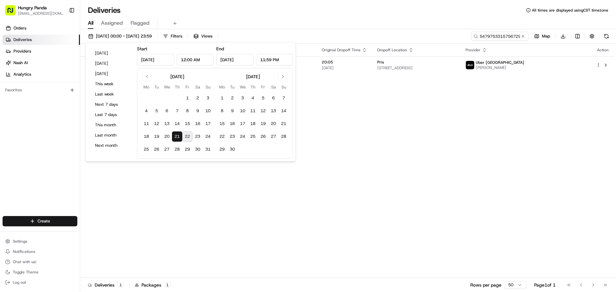 This screenshot has height=292, width=616. I want to click on img: 1727276513143-84d647e1-66c0-4f92-a045-3c9f9f5dfd92, so click(19, 67).